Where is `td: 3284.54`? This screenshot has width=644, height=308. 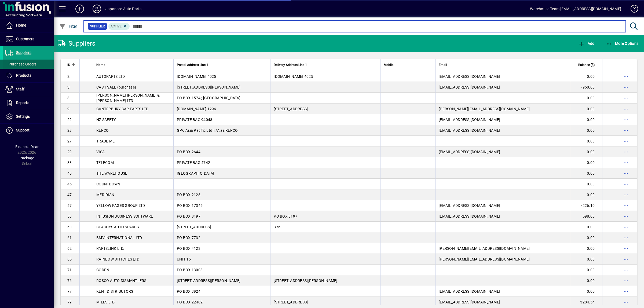
td: 3284.54 is located at coordinates (586, 302).